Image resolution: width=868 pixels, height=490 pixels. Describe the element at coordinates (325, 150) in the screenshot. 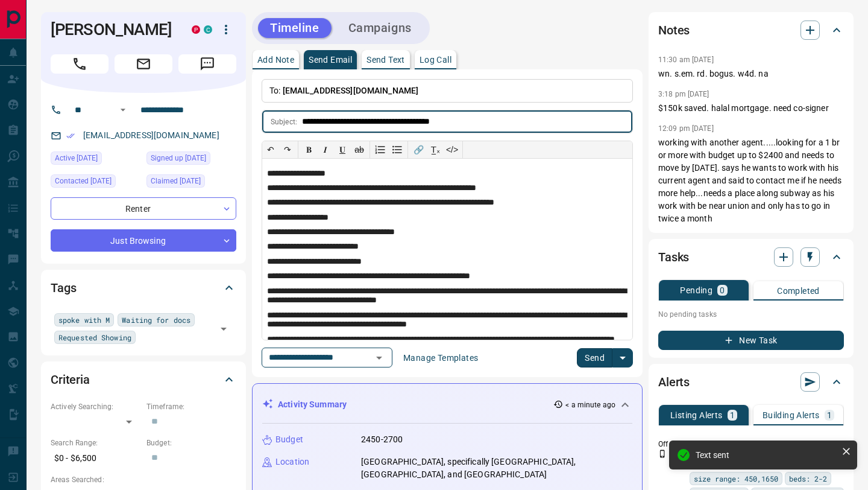

I see `button: 𝑰` at that location.